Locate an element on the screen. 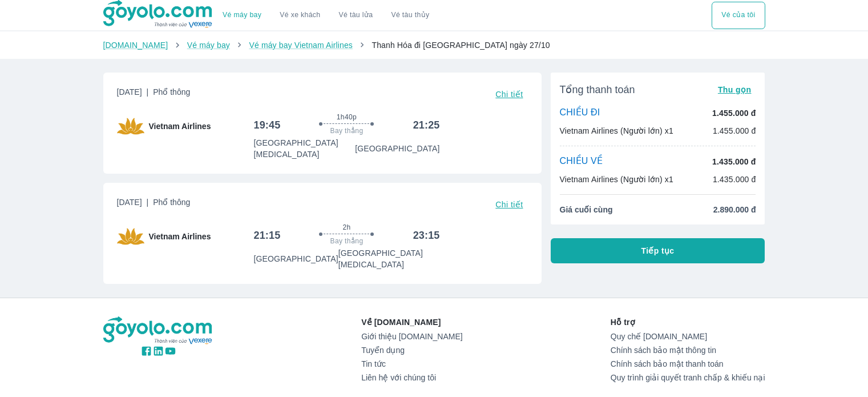 This screenshot has width=868, height=397. a: Liên hệ với chúng tôi is located at coordinates (411, 378).